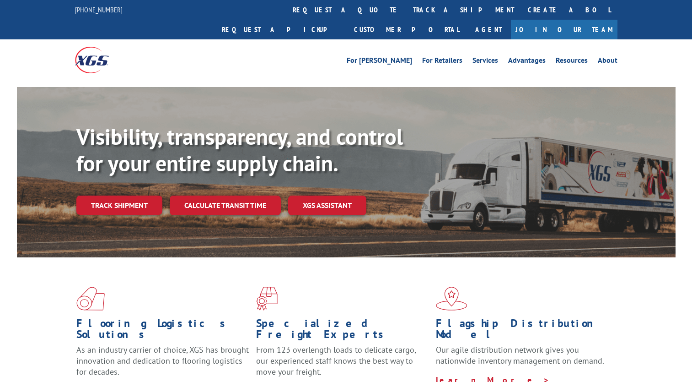 The image size is (692, 382). What do you see at coordinates (91, 298) in the screenshot?
I see `img: xgs-icon-total-supply-chain-intelligence-red` at bounding box center [91, 298].